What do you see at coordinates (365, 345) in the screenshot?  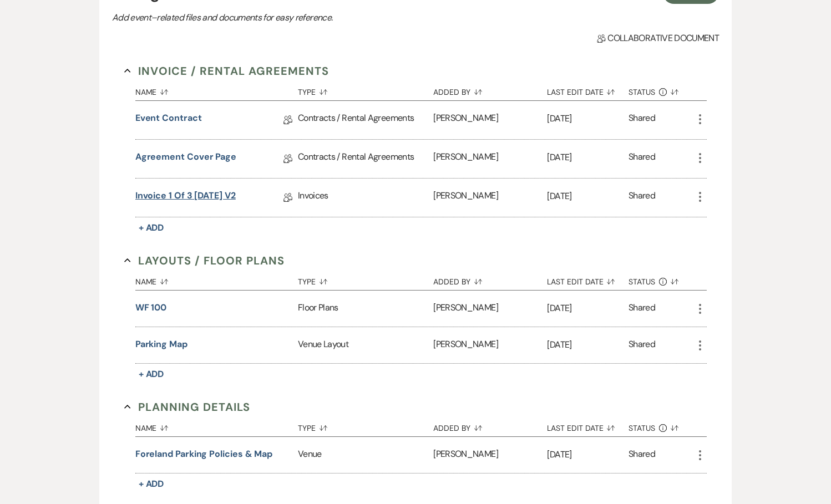 I see `div: Venue Layout` at bounding box center [365, 345].